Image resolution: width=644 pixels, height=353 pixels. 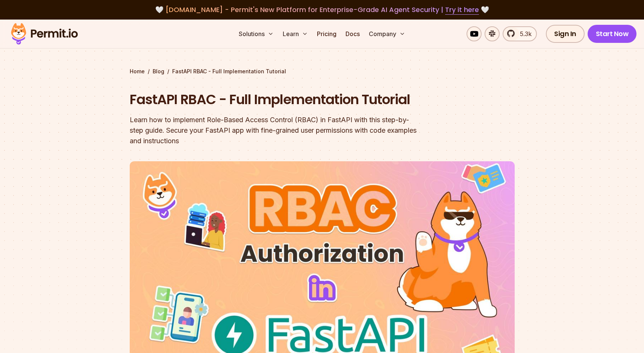 I want to click on button: Company, so click(x=387, y=34).